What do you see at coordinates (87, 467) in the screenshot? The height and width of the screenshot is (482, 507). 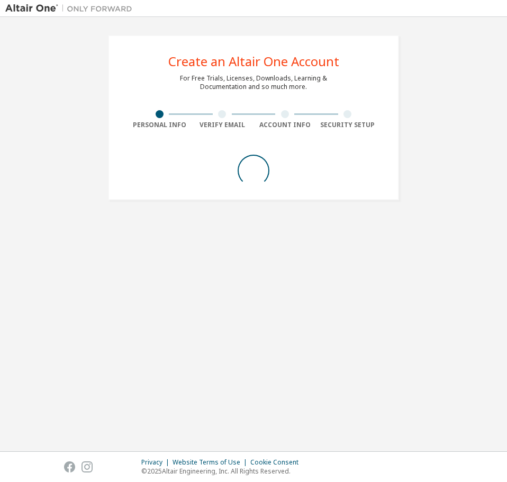 I see `img: instagram.svg` at bounding box center [87, 467].